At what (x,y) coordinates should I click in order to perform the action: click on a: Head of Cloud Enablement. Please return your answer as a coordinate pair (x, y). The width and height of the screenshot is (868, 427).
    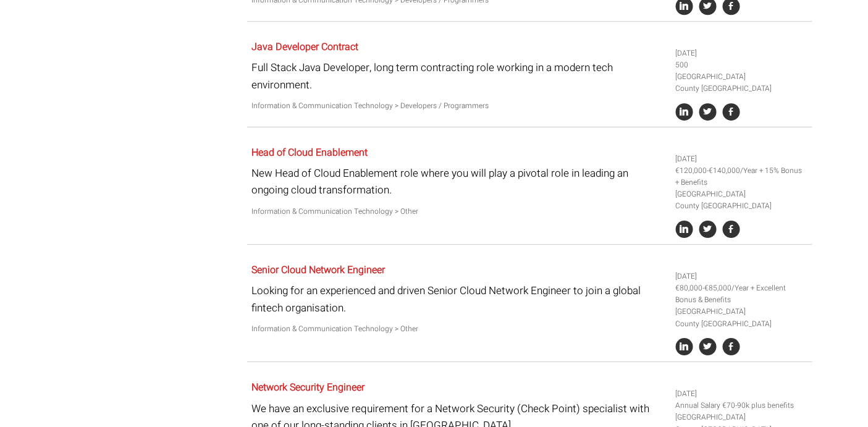
    Looking at the image, I should click on (310, 153).